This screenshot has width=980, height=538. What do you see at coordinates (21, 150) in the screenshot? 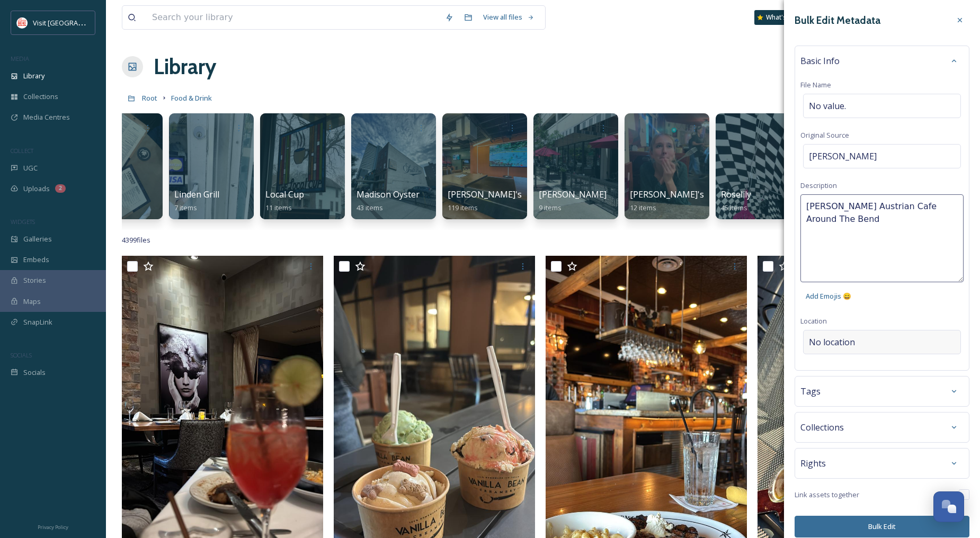
I see `span: COLLECT` at bounding box center [21, 150].